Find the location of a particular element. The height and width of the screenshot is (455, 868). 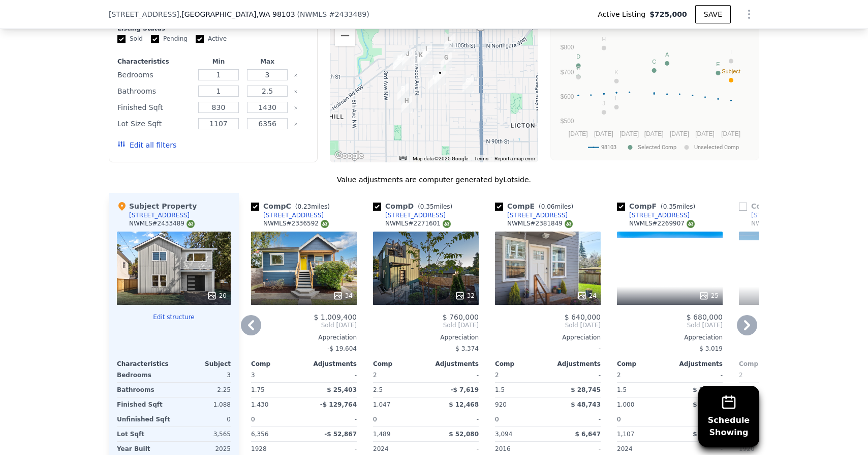

div: 25 is located at coordinates (709, 295).